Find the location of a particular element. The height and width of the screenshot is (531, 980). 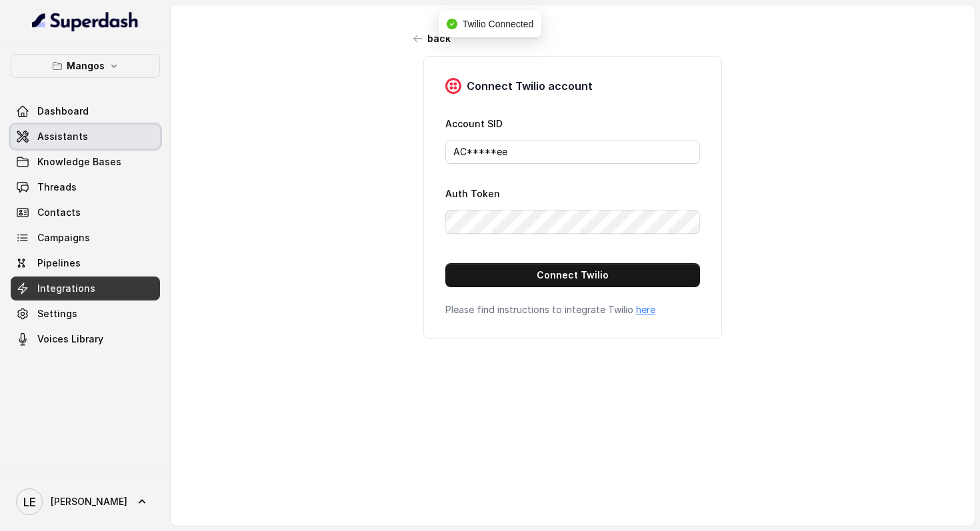

a: Settings is located at coordinates (85, 313).